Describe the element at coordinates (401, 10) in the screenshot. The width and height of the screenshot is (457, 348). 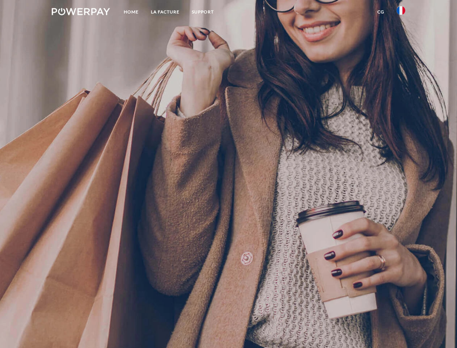
I see `img: fr` at that location.